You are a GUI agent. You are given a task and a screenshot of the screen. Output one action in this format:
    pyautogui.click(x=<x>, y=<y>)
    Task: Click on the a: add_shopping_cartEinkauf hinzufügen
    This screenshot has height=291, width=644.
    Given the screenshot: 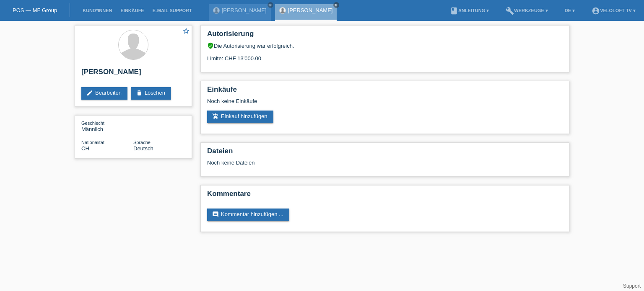 What is the action you would take?
    pyautogui.click(x=240, y=117)
    